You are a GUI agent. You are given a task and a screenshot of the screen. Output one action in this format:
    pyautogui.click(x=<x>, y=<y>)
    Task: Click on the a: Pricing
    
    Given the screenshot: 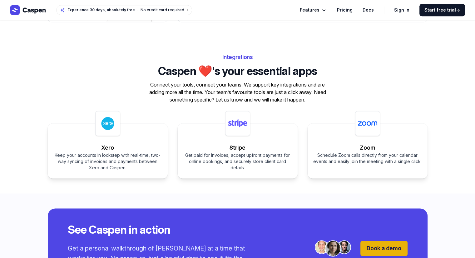 What is the action you would take?
    pyautogui.click(x=345, y=10)
    